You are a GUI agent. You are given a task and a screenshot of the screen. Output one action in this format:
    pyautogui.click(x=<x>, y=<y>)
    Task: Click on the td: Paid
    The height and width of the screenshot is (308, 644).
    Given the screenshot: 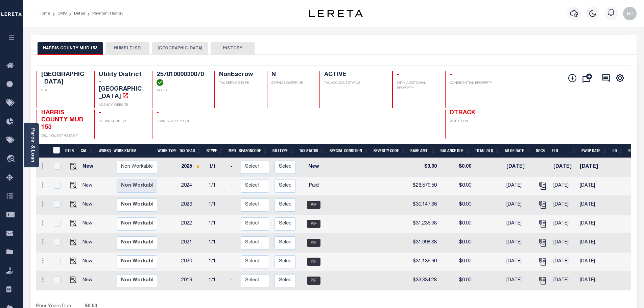 What is the action you would take?
    pyautogui.click(x=314, y=186)
    